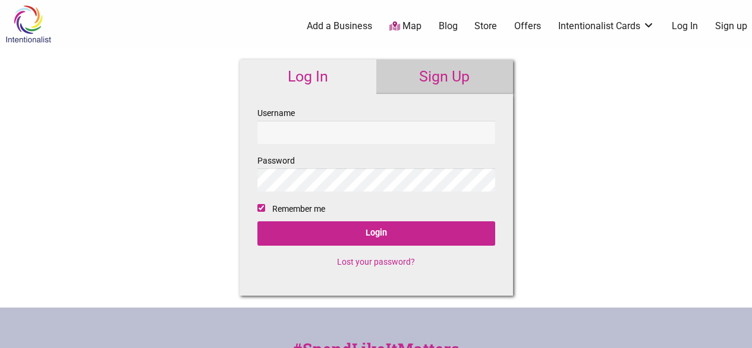 Image resolution: width=752 pixels, height=348 pixels. I want to click on input: Password, so click(376, 179).